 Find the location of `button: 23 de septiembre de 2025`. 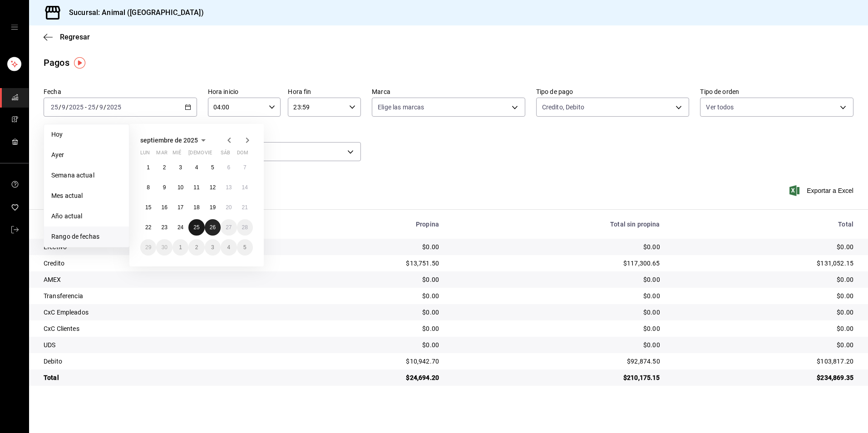

button: 23 de septiembre de 2025 is located at coordinates (164, 227).